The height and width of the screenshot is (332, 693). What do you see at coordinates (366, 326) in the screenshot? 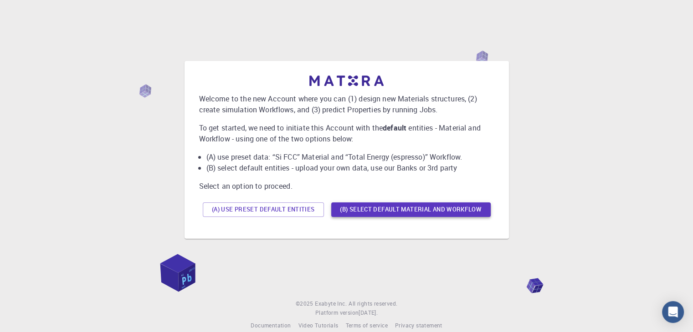
I see `a: Terms of service` at bounding box center [366, 326].